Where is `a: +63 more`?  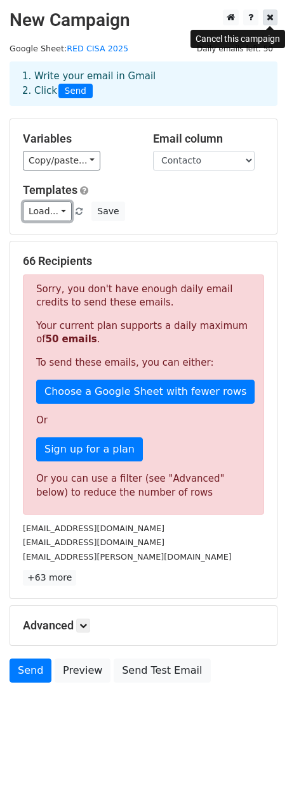 a: +63 more is located at coordinates (49, 577).